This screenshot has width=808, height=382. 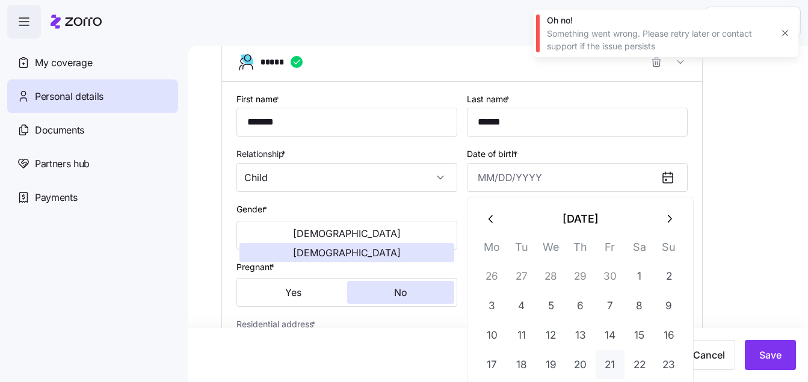 What do you see at coordinates (580, 250) in the screenshot?
I see `th: Th` at bounding box center [580, 250].